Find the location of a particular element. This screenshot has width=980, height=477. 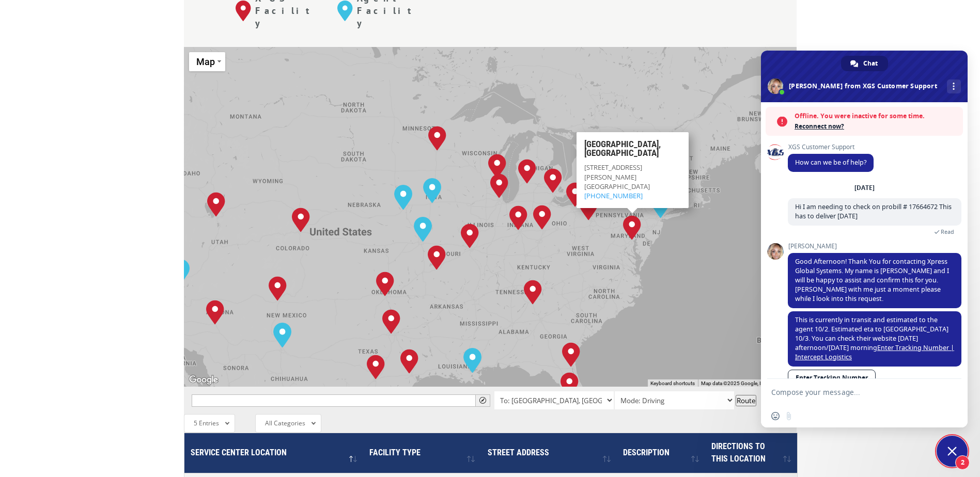

span: Close is located at coordinates (680, 140).